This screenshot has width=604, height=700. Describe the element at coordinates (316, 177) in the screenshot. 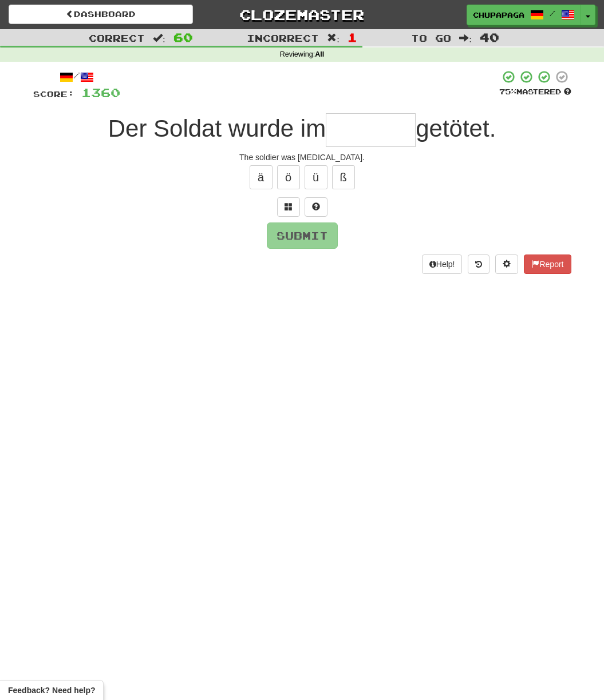

I see `button: ü` at that location.